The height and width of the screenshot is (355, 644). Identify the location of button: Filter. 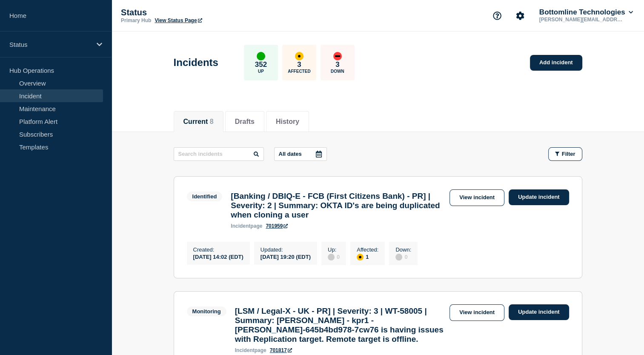
(565, 154).